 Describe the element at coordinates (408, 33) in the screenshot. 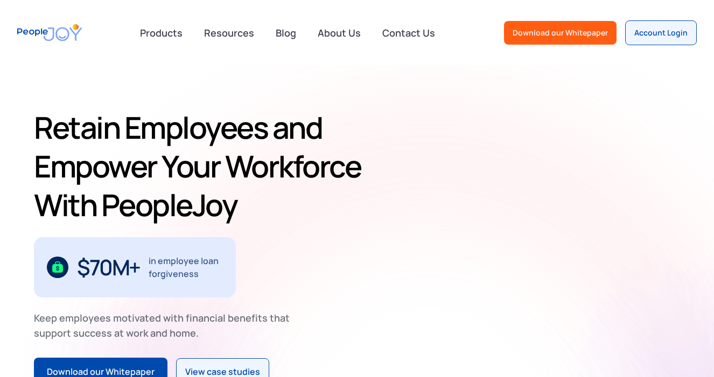

I see `a: Contact Us` at that location.